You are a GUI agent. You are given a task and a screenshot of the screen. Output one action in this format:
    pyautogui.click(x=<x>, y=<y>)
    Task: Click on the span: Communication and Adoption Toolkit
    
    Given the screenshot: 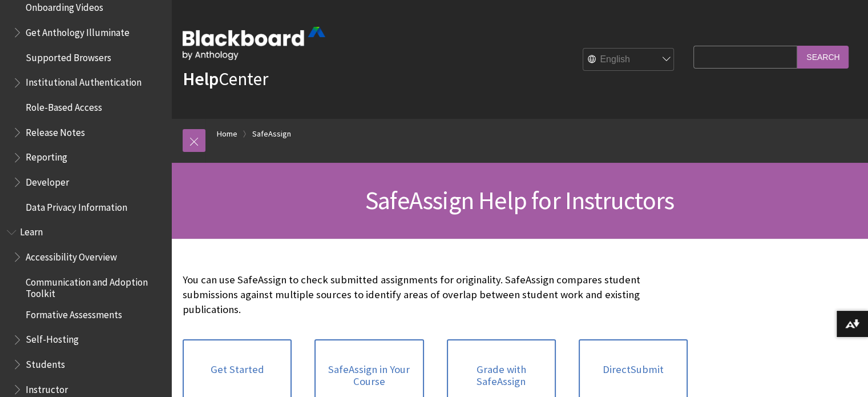 What is the action you would take?
    pyautogui.click(x=94, y=286)
    